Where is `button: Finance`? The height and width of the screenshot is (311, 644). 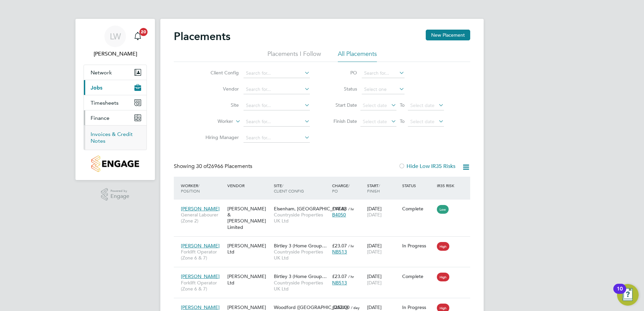
button: Finance is located at coordinates (115, 118).